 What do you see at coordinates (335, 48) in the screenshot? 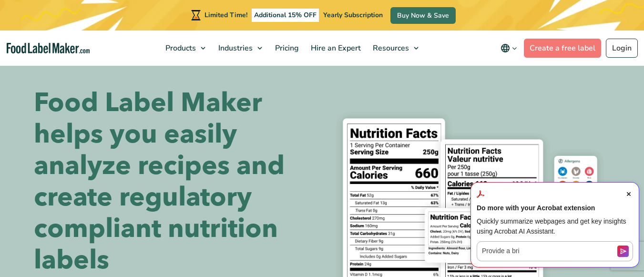
I see `span: Hire an Expert` at bounding box center [335, 48].